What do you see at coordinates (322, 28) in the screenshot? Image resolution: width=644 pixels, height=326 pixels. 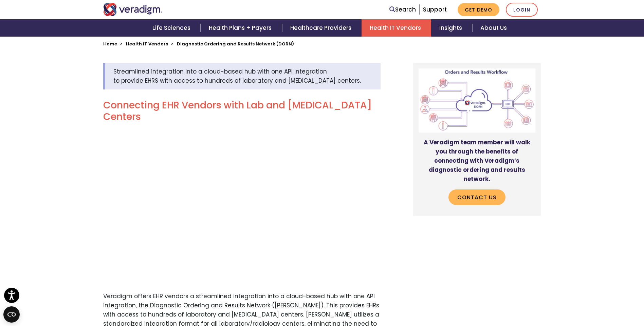 I see `a: Healthcare Providers` at bounding box center [322, 28].